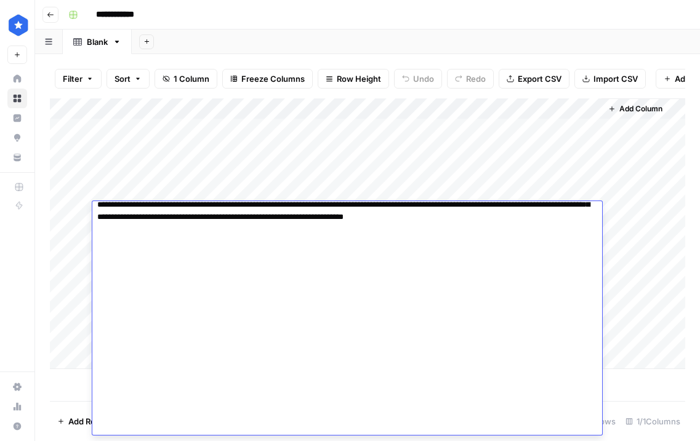 Image resolution: width=700 pixels, height=441 pixels. I want to click on span: Sort, so click(122, 79).